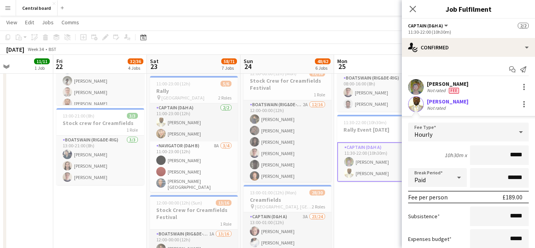  Describe the element at coordinates (59, 61) in the screenshot. I see `span: Fri` at that location.